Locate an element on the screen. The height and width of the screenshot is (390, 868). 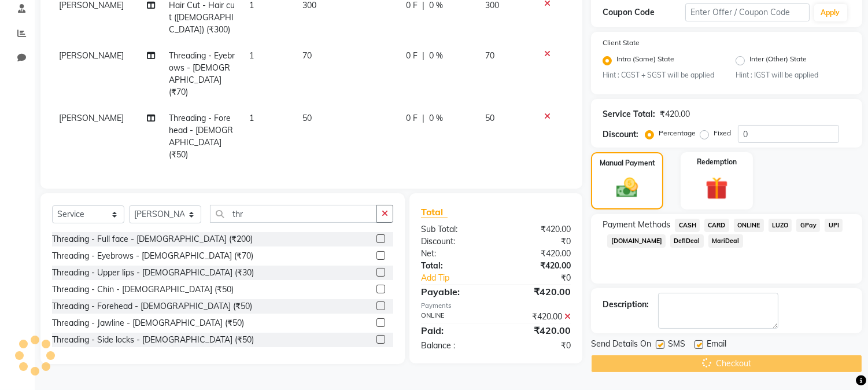
div: Payments is located at coordinates (496, 305).